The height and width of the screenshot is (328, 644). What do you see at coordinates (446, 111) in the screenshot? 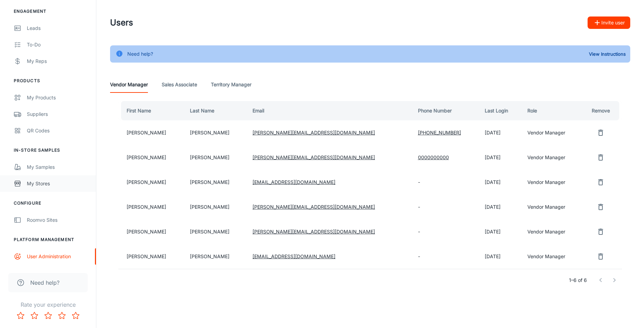
I see `th: Phone Number` at bounding box center [446, 111].